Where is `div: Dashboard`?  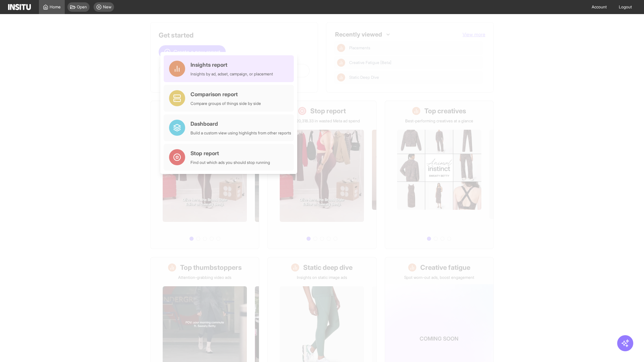 div: Dashboard is located at coordinates (241, 124).